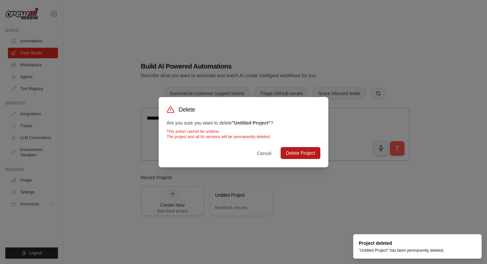 The image size is (487, 264). What do you see at coordinates (301, 153) in the screenshot?
I see `button: Delete Project` at bounding box center [301, 153].